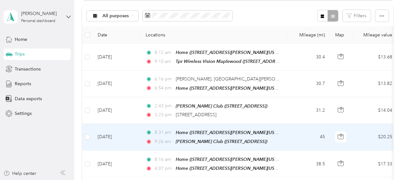 Image resolution: width=404 pixels, height=180 pixels. What do you see at coordinates (163, 53) in the screenshot?
I see `span: 8:12 am` at bounding box center [163, 53].